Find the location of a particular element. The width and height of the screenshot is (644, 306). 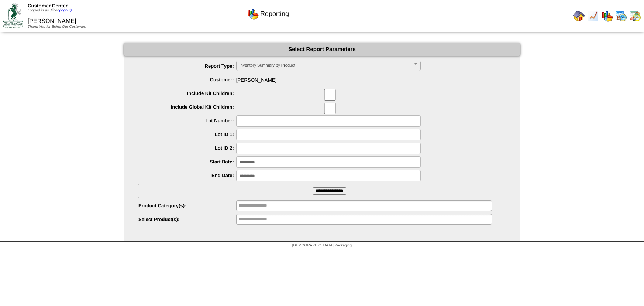

label: Select Product(s): is located at coordinates (187, 219).